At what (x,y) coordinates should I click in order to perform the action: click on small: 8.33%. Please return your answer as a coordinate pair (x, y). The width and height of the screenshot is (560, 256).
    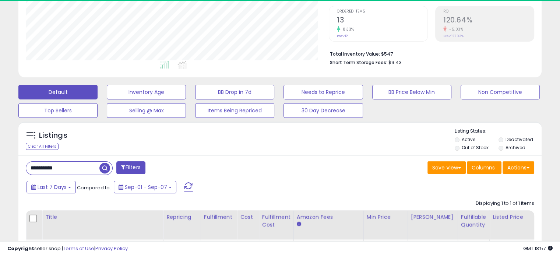
    Looking at the image, I should click on (347, 29).